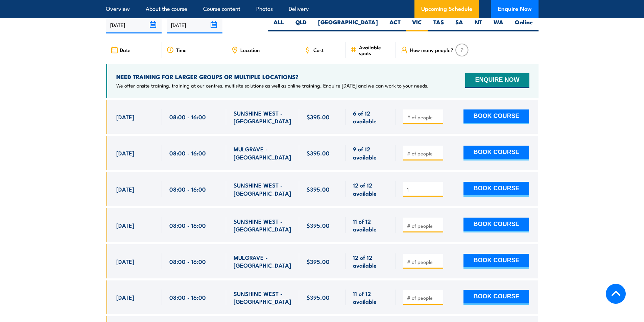 The height and width of the screenshot is (322, 644). Describe the element at coordinates (375, 50) in the screenshot. I see `span: Available spots` at that location.